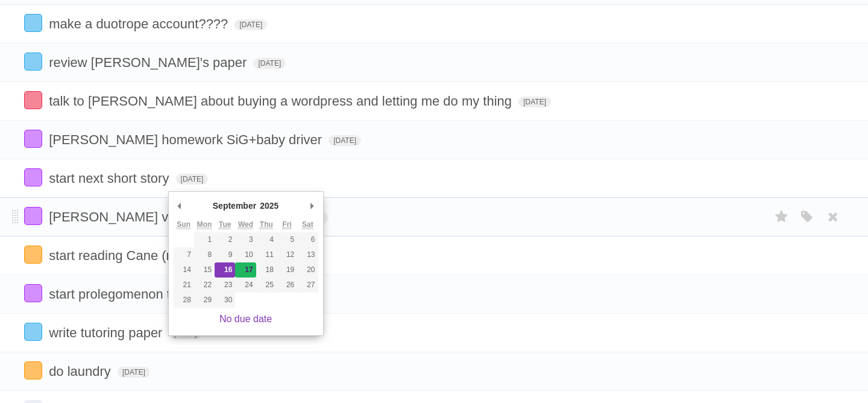  Describe the element at coordinates (235, 206) in the screenshot. I see `div: September` at that location.